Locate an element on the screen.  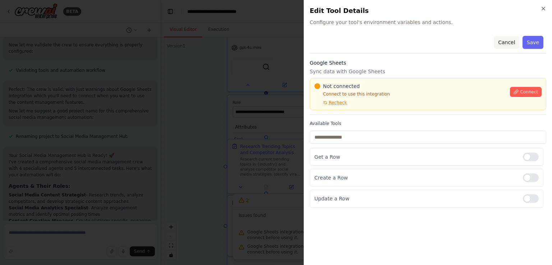
p: Connect to use this integration is located at coordinates (410, 94).